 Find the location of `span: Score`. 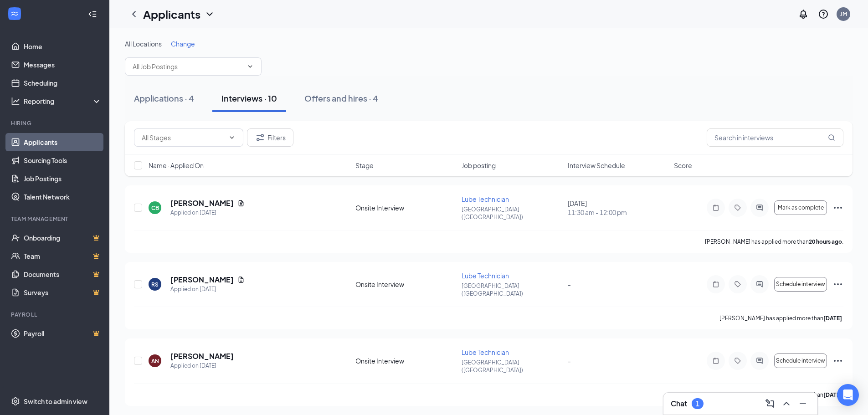

span: Score is located at coordinates (683, 166).